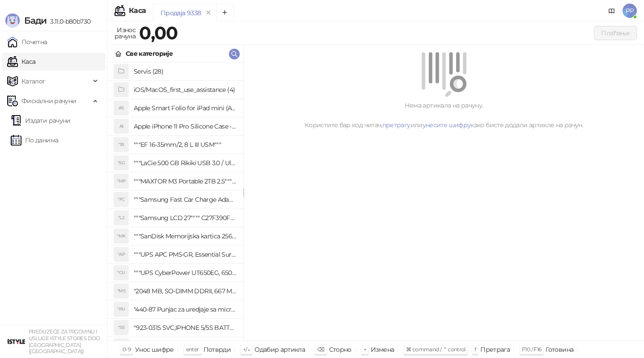 Image resolution: width=644 pixels, height=358 pixels. What do you see at coordinates (435, 350) in the screenshot?
I see `span: ⌘ command / ⌃ control` at bounding box center [435, 350].